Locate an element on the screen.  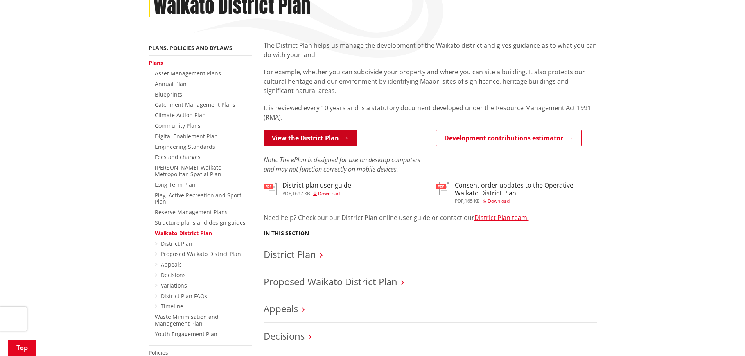
h3: District plan user guide is located at coordinates (317, 185).